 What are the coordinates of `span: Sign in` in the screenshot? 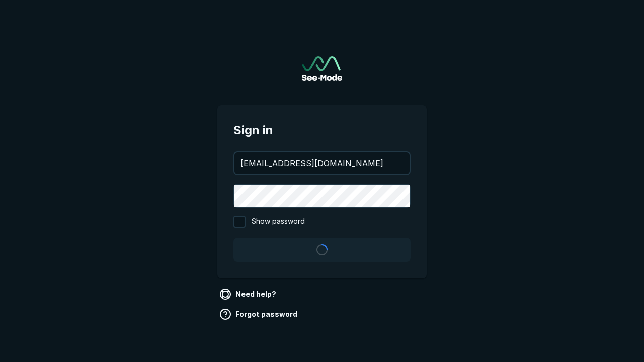 It's located at (322, 131).